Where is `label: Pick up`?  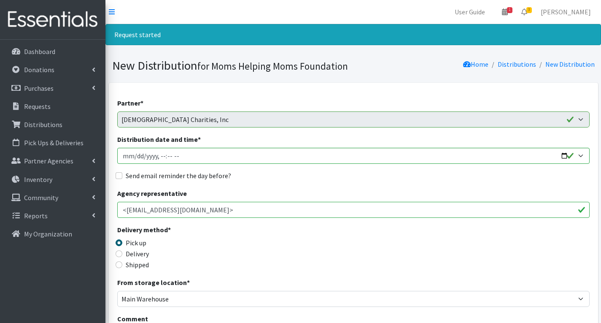 label: Pick up is located at coordinates (136, 243).